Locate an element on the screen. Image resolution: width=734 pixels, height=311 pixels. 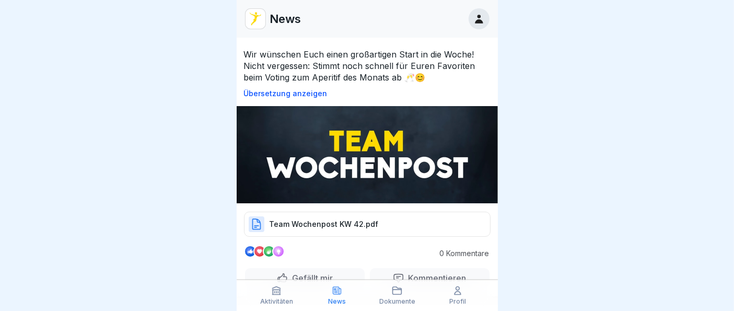
p: Profil is located at coordinates (458, 301).